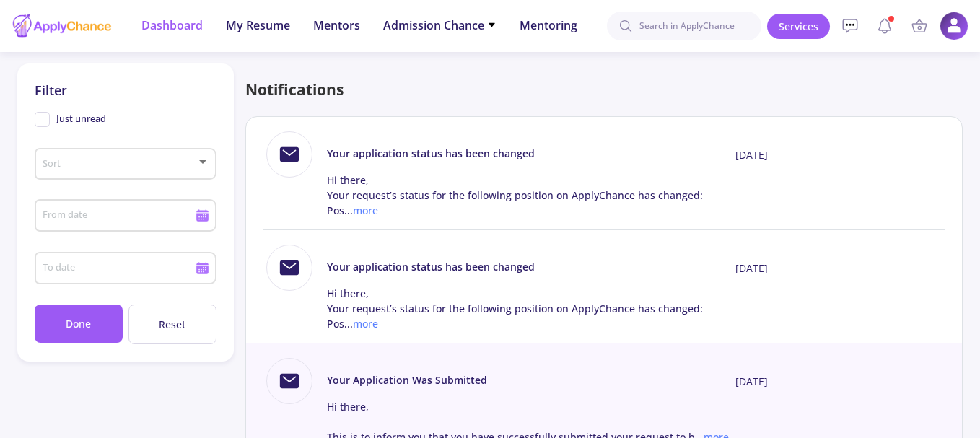 Image resolution: width=980 pixels, height=438 pixels. Describe the element at coordinates (336, 25) in the screenshot. I see `span: Mentors` at that location.